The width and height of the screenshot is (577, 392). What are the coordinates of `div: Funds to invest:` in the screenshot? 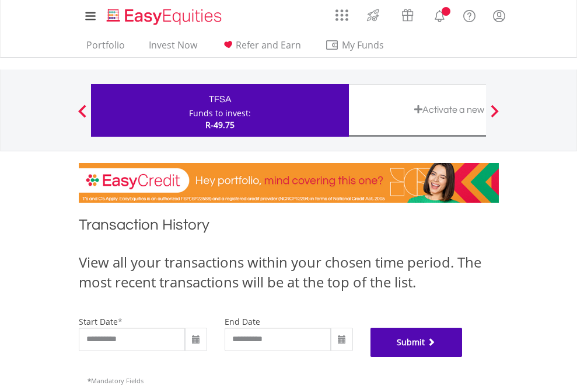 It's located at (220, 113).